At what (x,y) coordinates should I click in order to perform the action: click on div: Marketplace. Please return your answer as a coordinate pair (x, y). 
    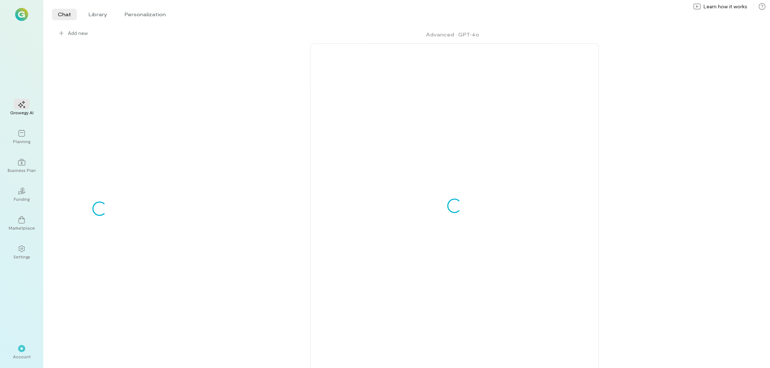
    Looking at the image, I should click on (22, 228).